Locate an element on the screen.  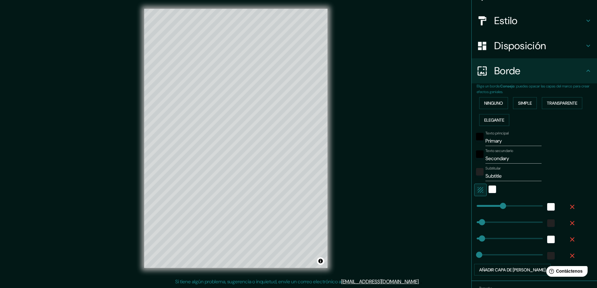
font: Consejo is located at coordinates (507, 86).